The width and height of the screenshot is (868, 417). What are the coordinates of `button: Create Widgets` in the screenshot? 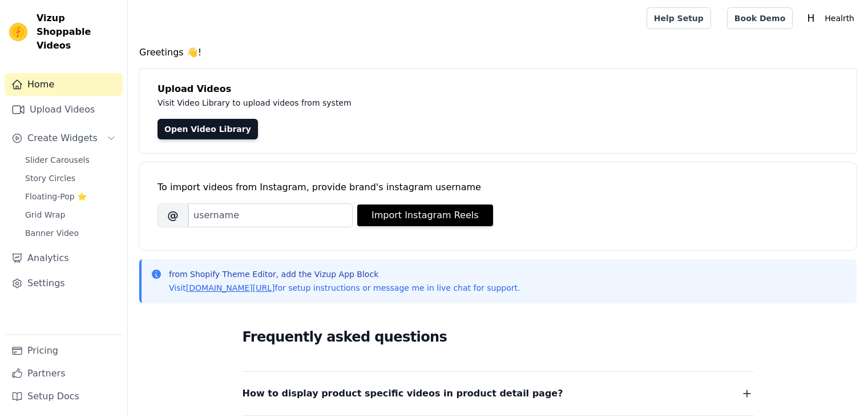 It's located at (63, 138).